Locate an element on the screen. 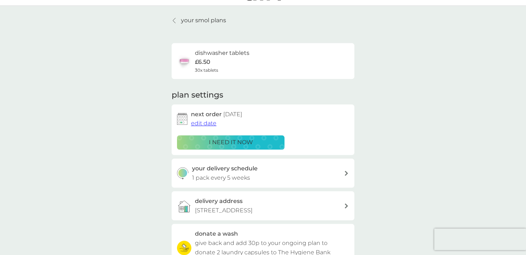 This screenshot has width=526, height=255. button: i need it now is located at coordinates (231, 142).